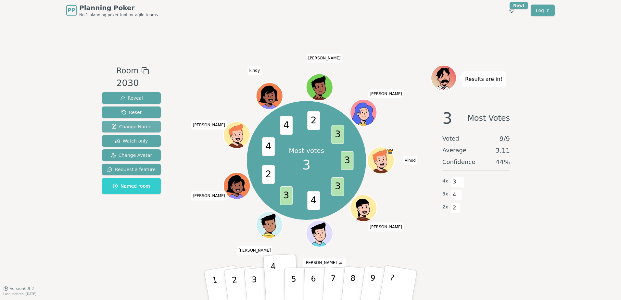  What do you see at coordinates (484, 79) in the screenshot?
I see `p: Results are in!` at bounding box center [484, 79].